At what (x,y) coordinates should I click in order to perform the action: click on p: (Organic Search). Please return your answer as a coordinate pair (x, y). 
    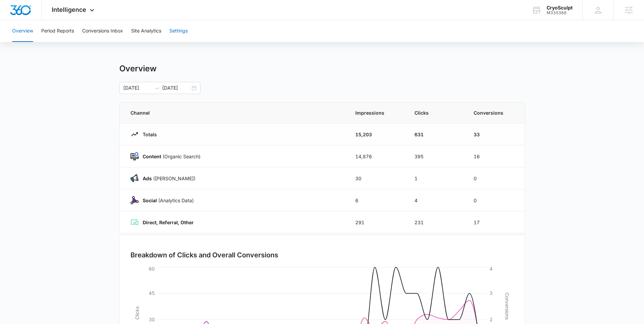
    Looking at the image, I should click on (169, 156).